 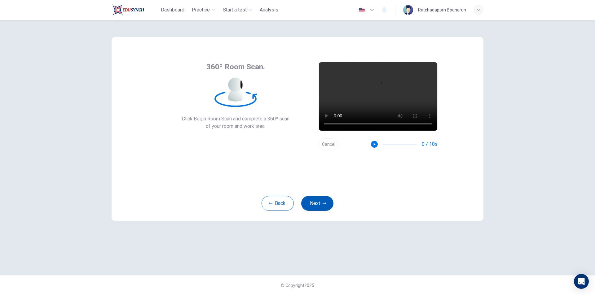 What do you see at coordinates (235, 126) in the screenshot?
I see `span: of your room and work area.` at bounding box center [235, 126].